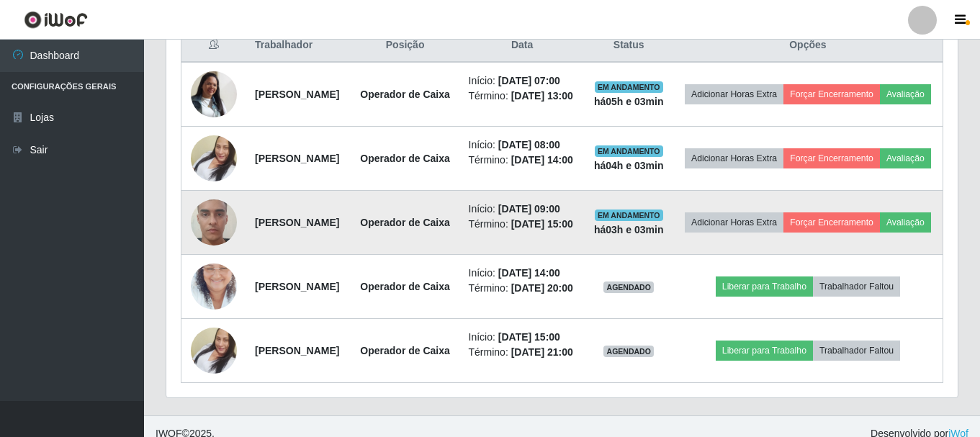 This screenshot has height=437, width=980. I want to click on th: Status, so click(629, 46).